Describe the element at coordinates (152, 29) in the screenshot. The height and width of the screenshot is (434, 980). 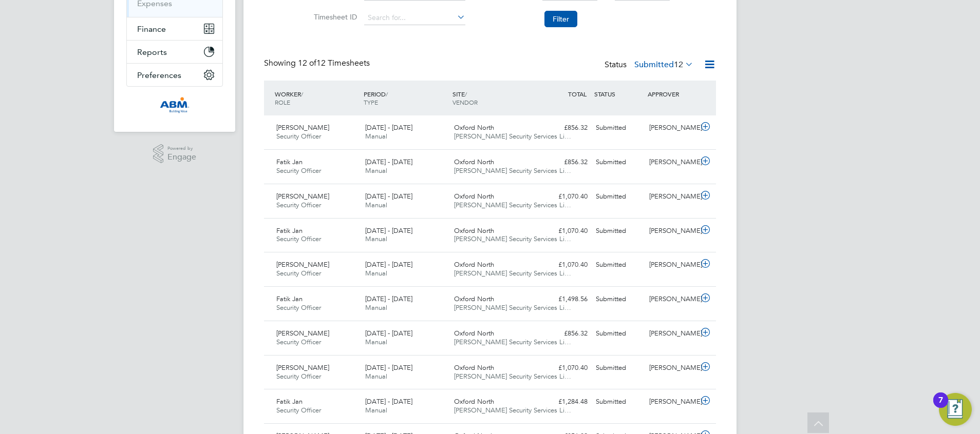
I see `span: Finance` at that location.